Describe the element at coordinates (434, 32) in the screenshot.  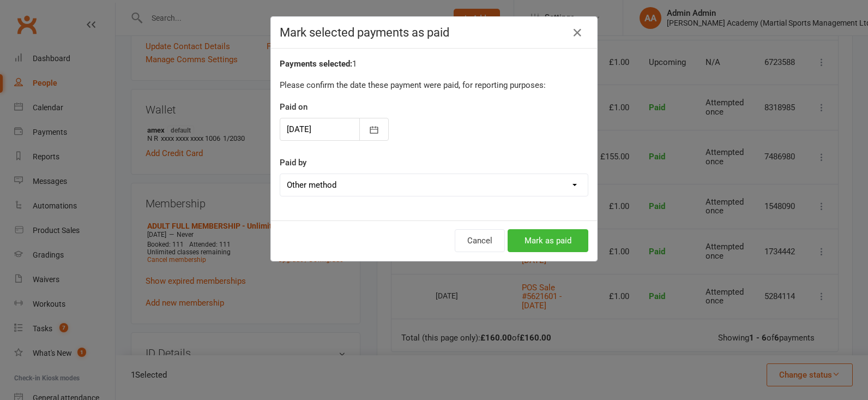
I see `h4: Mark selected payments as paid` at that location.